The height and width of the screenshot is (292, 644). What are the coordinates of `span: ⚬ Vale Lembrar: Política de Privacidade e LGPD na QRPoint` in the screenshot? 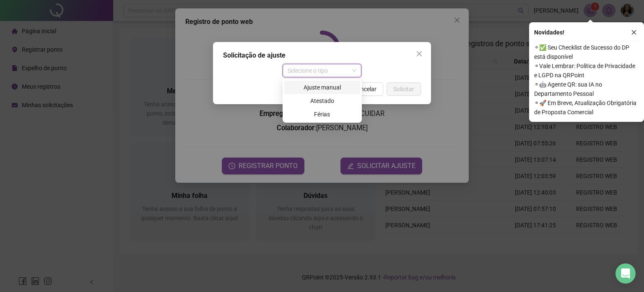 It's located at (586, 70).